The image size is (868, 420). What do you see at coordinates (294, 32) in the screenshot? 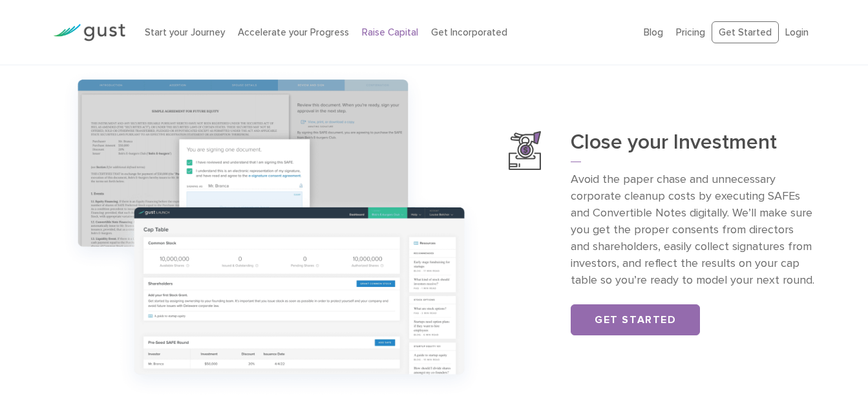
I see `a: Accelerate your Progress` at bounding box center [294, 32].